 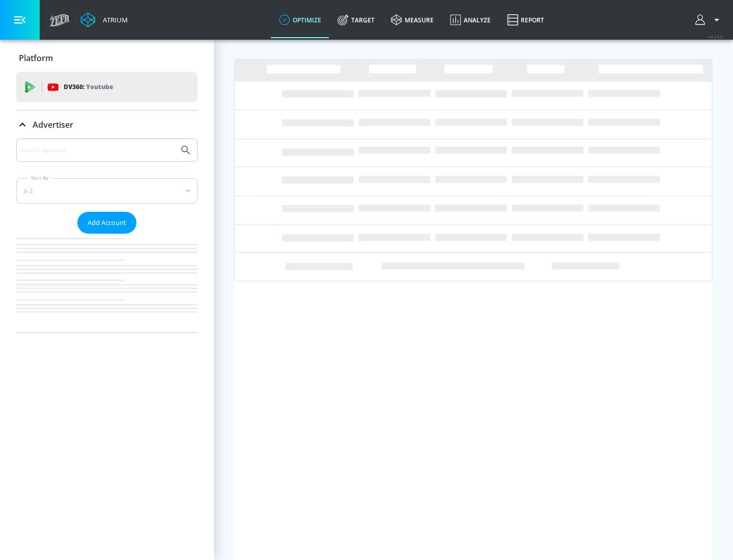 What do you see at coordinates (88, 87) in the screenshot?
I see `p: DV360:` at bounding box center [88, 87].